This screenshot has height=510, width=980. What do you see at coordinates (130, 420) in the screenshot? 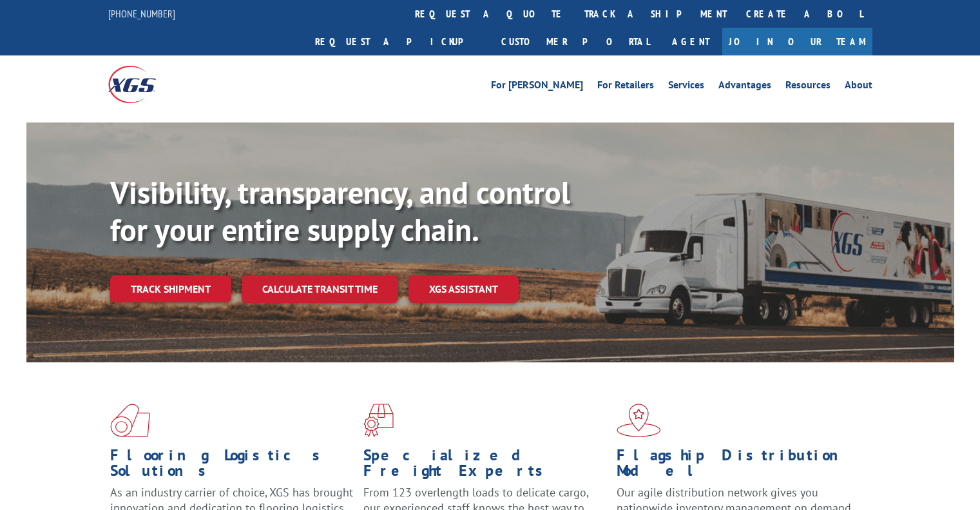
I see `img: xgs-icon-total-supply-chain-intelligence-red` at bounding box center [130, 420].